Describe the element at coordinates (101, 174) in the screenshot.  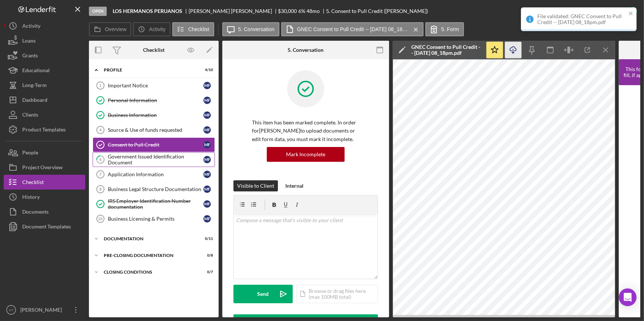
I see `tspan: 7` at that location.